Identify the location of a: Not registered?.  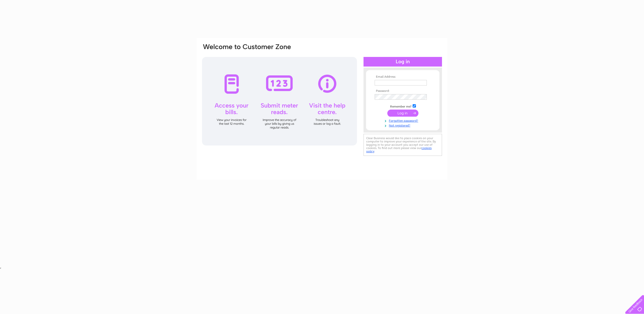
(404, 125).